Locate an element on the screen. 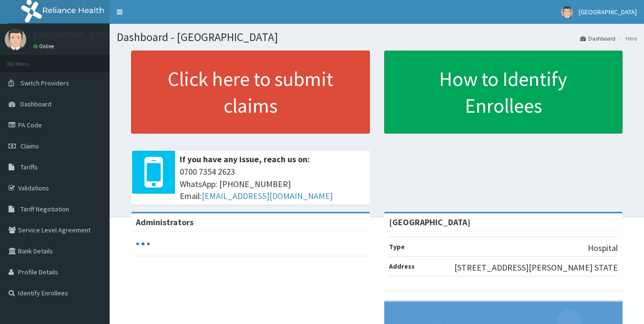 The height and width of the screenshot is (324, 644). span: Claims is located at coordinates (29, 146).